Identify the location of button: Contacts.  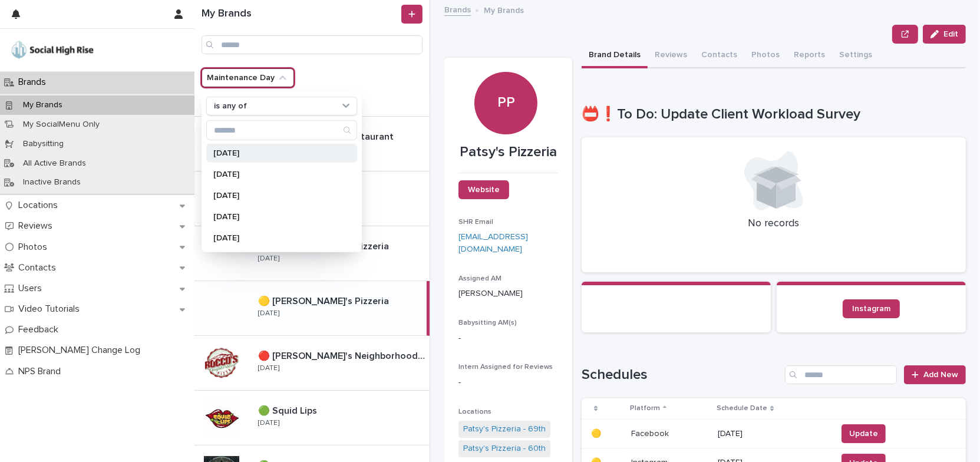
(718, 56).